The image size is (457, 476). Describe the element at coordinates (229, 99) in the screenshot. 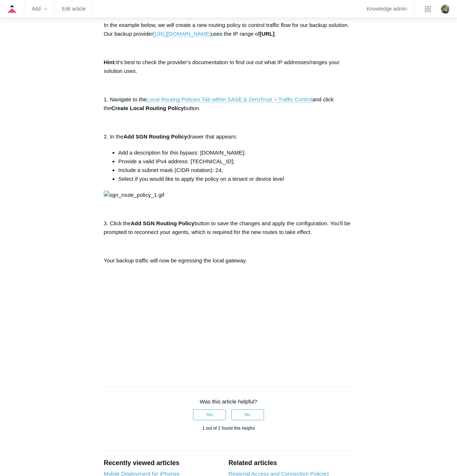

I see `a: Local Routing Policies Tab within SASE & ZeroTrust > Traffic Control` at that location.